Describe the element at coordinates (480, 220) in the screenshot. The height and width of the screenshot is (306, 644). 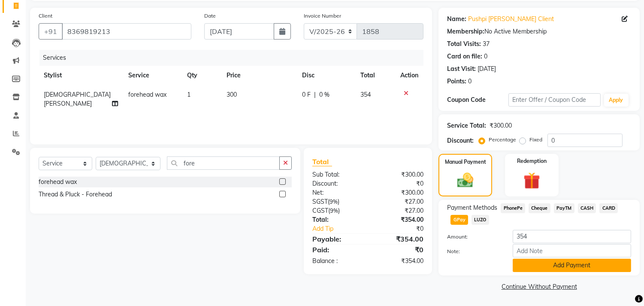
I see `span: LUZO` at that location.